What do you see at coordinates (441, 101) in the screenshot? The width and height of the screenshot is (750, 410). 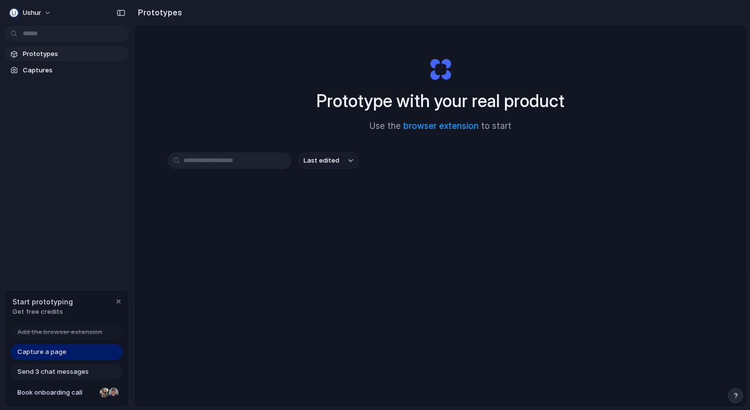 I see `h1: Prototype with your real product` at bounding box center [441, 101].